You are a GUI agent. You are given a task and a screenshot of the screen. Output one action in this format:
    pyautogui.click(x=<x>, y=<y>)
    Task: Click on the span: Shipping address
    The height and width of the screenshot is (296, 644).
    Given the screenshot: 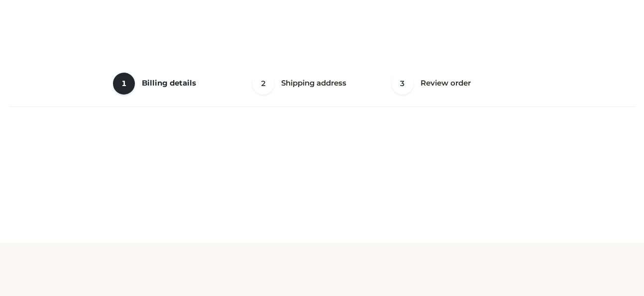 What is the action you would take?
    pyautogui.click(x=314, y=82)
    